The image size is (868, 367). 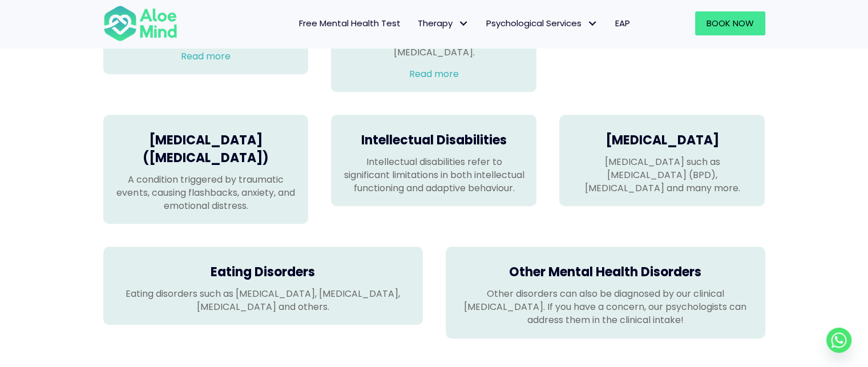 I want to click on a: Whatsapp, so click(x=839, y=341).